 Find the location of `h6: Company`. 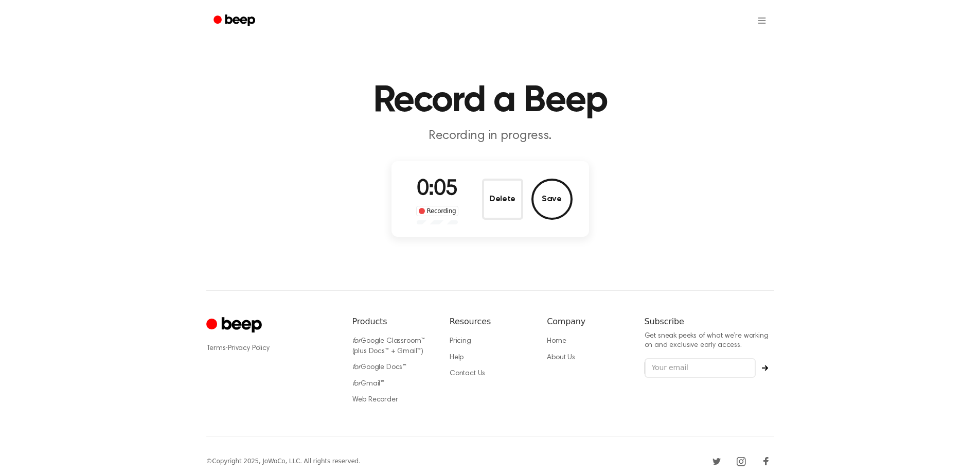

h6: Company is located at coordinates (587, 322).